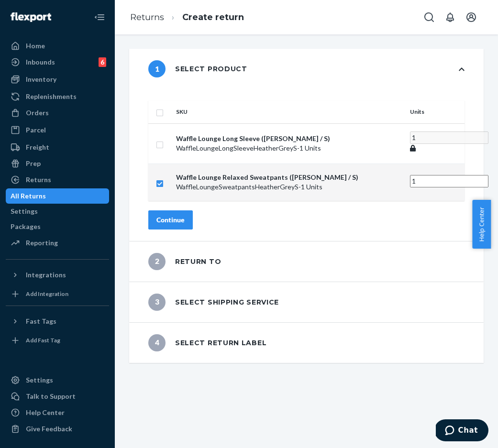  I want to click on img: Flexport logo, so click(31, 17).